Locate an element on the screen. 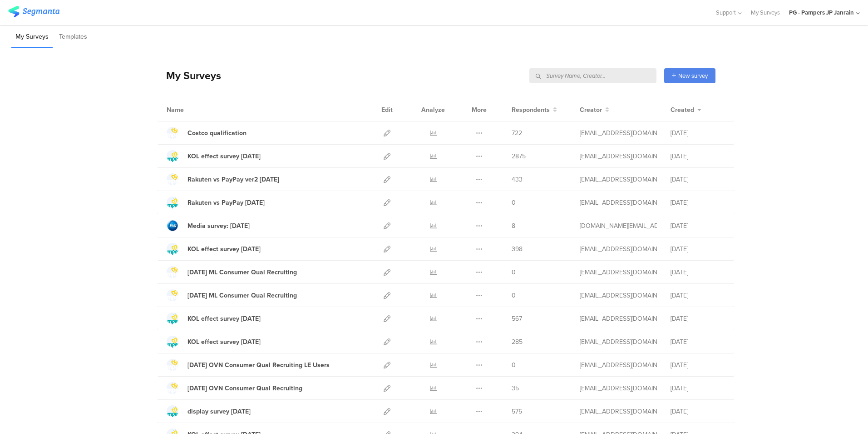 Image resolution: width=868 pixels, height=434 pixels. input: Survey Name, Creator... is located at coordinates (593, 75).